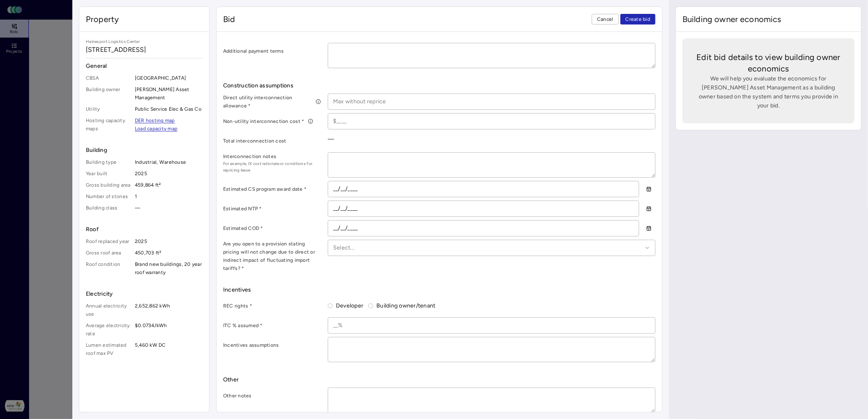  Describe the element at coordinates (109, 185) in the screenshot. I see `span: Gross building area` at that location.